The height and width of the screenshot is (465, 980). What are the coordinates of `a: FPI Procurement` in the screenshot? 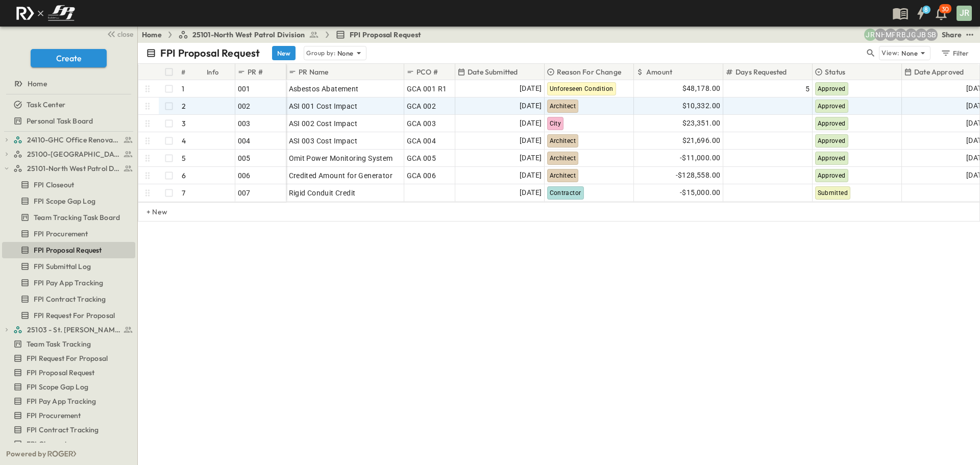 It's located at (68, 234).